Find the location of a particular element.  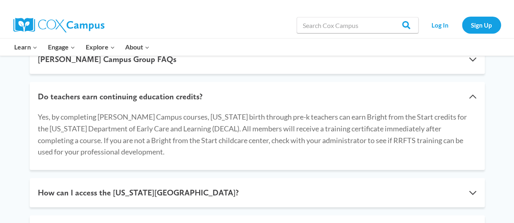

img: Cox Campus is located at coordinates (59, 25).